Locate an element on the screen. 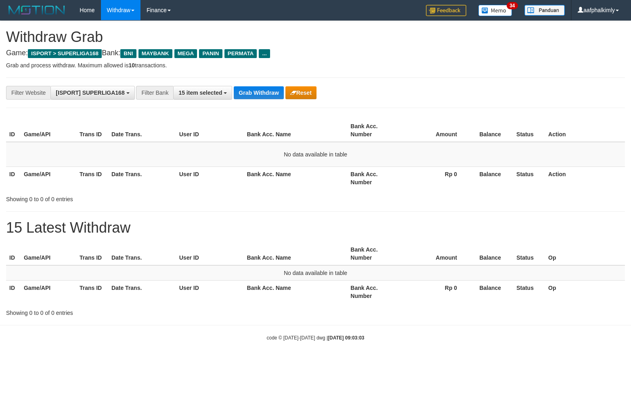 The image size is (631, 406). img: Button%20Memo.svg is located at coordinates (495, 10).